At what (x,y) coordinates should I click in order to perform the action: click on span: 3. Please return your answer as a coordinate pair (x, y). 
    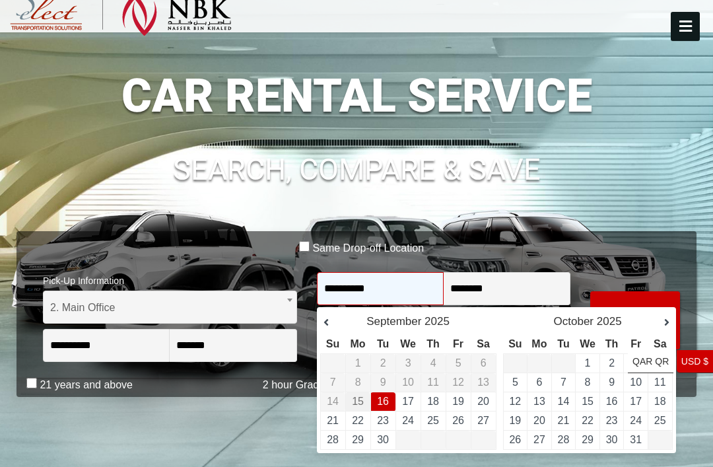
    Looking at the image, I should click on (408, 362).